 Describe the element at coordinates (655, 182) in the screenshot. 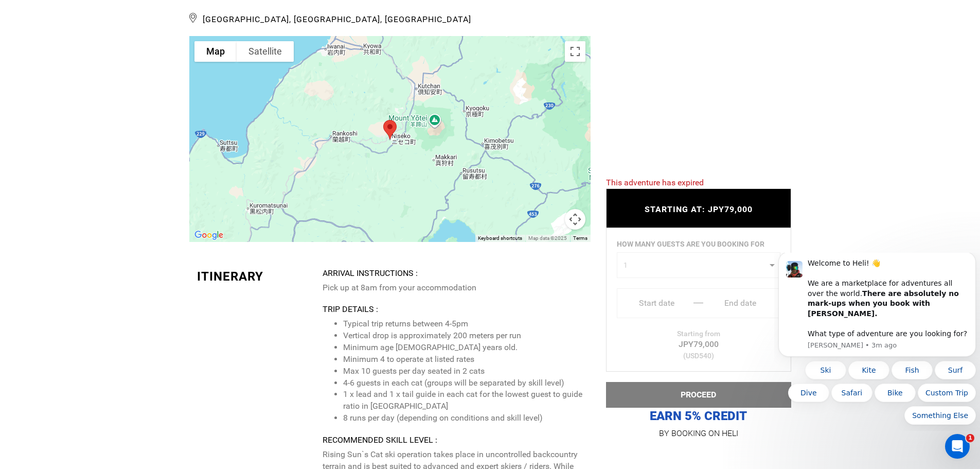

I see `span: This adventure has expired` at that location.